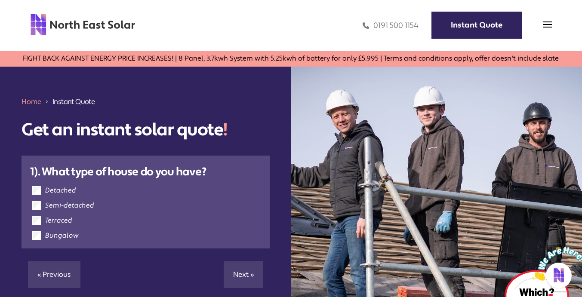 The height and width of the screenshot is (297, 582). Describe the element at coordinates (547, 25) in the screenshot. I see `img: menu icon` at that location.